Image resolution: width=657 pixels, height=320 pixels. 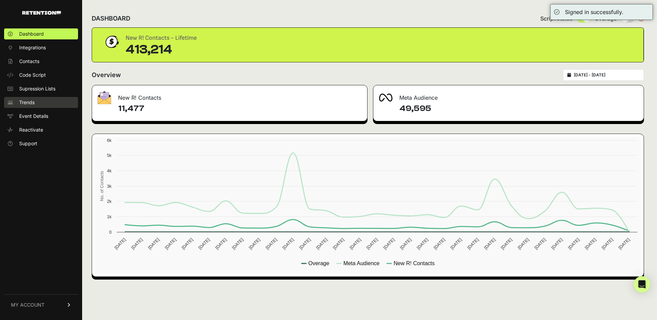 What do you see at coordinates (41, 89) in the screenshot?
I see `a: Supression Lists` at bounding box center [41, 89].